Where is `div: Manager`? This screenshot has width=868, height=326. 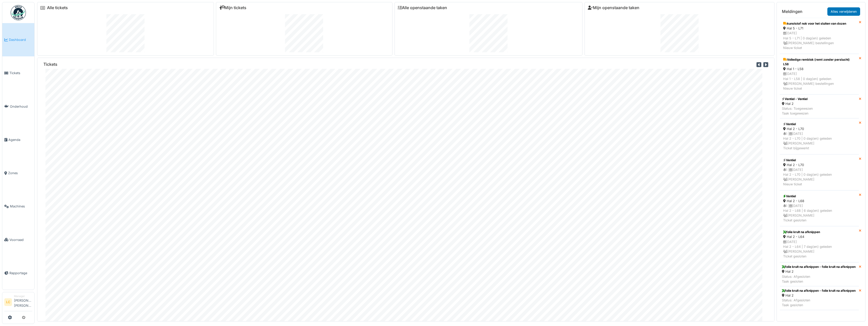
div: Manager is located at coordinates (23, 296).